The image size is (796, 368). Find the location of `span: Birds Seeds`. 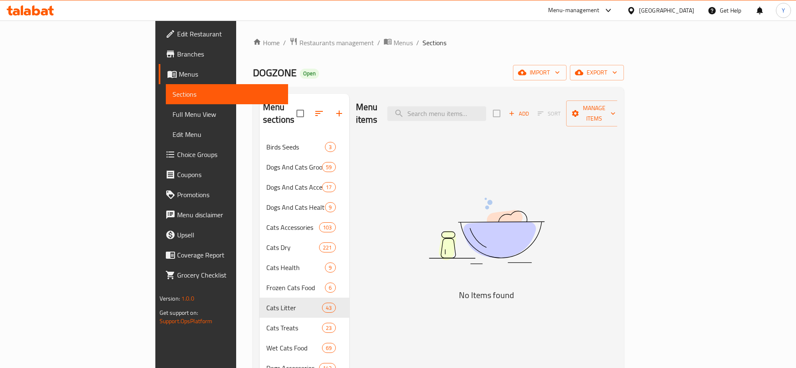

span: Birds Seeds is located at coordinates (296, 147).